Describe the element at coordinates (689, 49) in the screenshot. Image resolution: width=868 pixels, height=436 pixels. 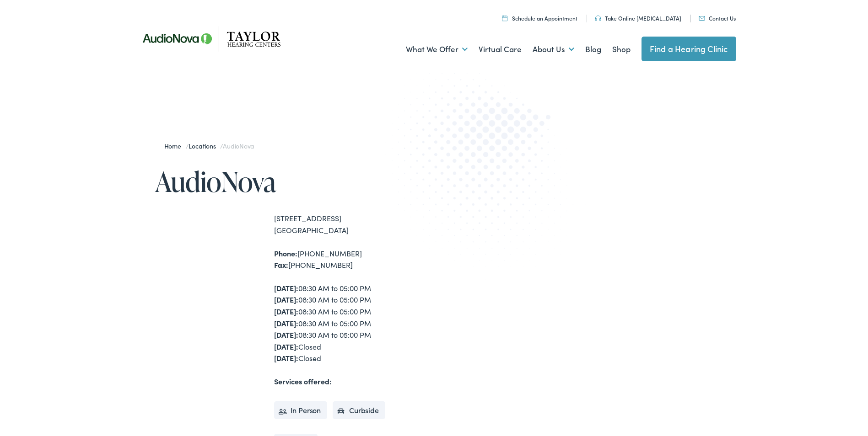
I see `a: Find a Hearing Clinic` at that location.